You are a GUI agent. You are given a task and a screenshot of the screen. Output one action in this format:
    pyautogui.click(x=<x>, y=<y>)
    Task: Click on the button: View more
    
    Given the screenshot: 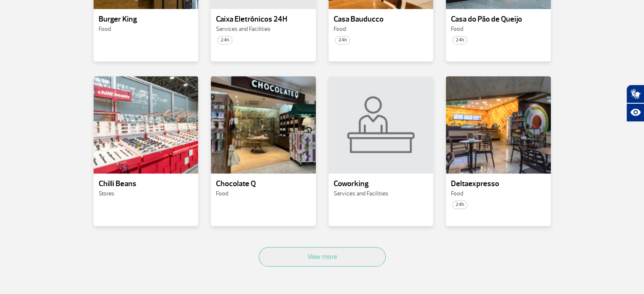 What is the action you would take?
    pyautogui.click(x=322, y=257)
    